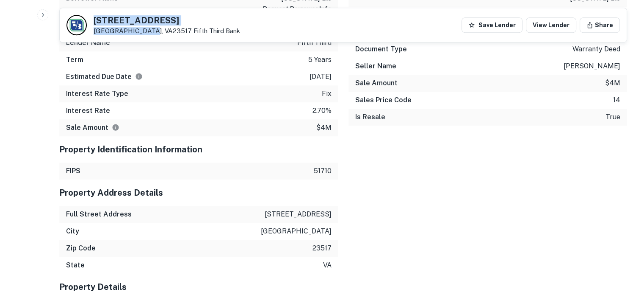 Image resolution: width=644 pixels, height=295 pixels. I want to click on svg: Estimate is based on a standard schedule for this type of loan., so click(139, 76).